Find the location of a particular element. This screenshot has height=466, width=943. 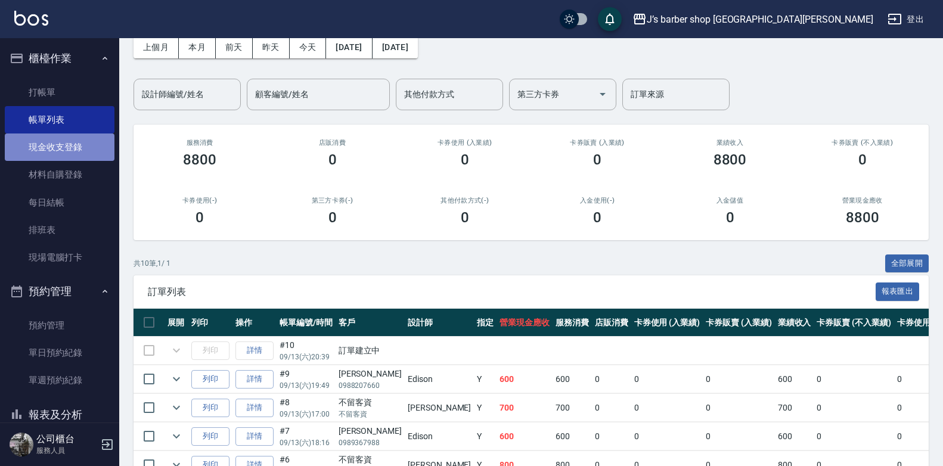

th: 業績收入 is located at coordinates (795, 322).